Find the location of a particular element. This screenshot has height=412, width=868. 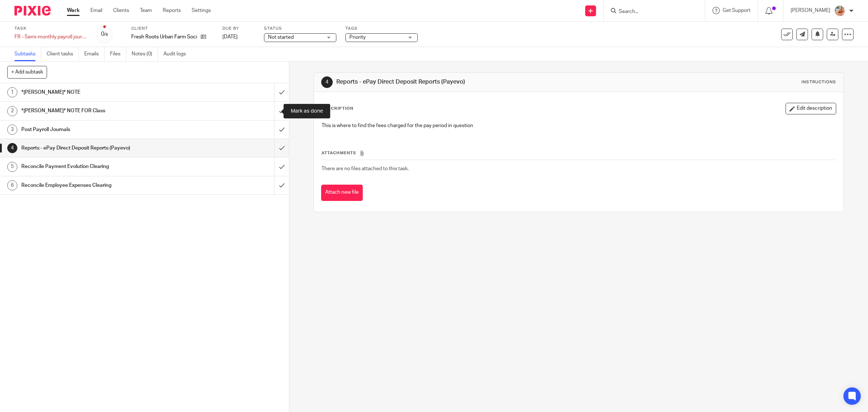

div: 3 is located at coordinates (12, 129).